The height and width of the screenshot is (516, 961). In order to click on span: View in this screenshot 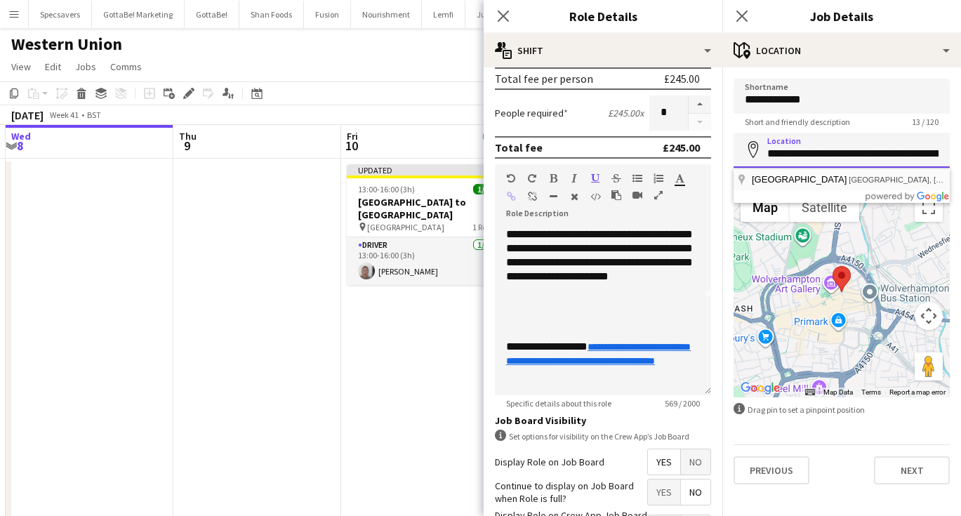, I will do `click(21, 67)`.